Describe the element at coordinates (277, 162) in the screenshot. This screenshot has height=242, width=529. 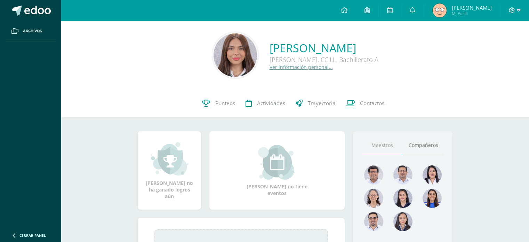
I see `img: event_small.png` at that location.